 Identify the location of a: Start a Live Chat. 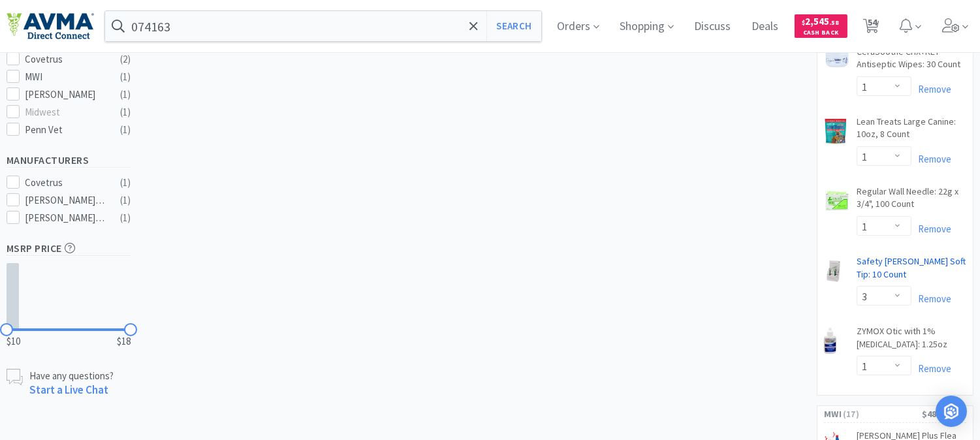
(68, 390).